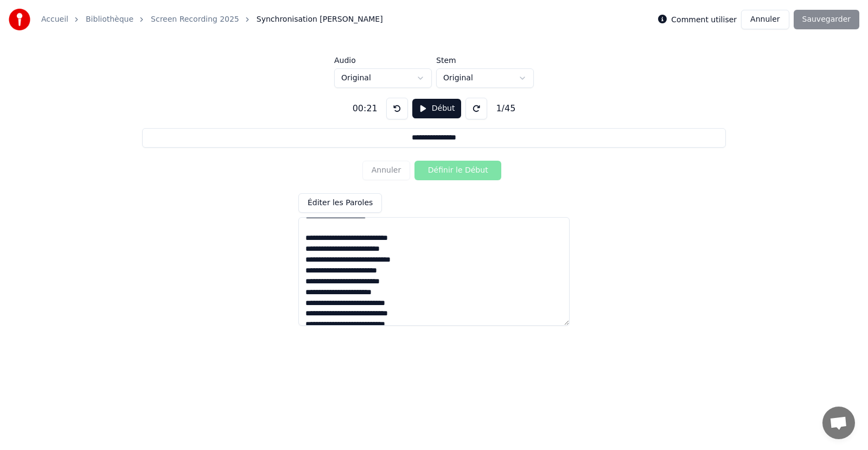  What do you see at coordinates (839, 423) in the screenshot?
I see `div: Ouvrir le chat` at bounding box center [839, 423].